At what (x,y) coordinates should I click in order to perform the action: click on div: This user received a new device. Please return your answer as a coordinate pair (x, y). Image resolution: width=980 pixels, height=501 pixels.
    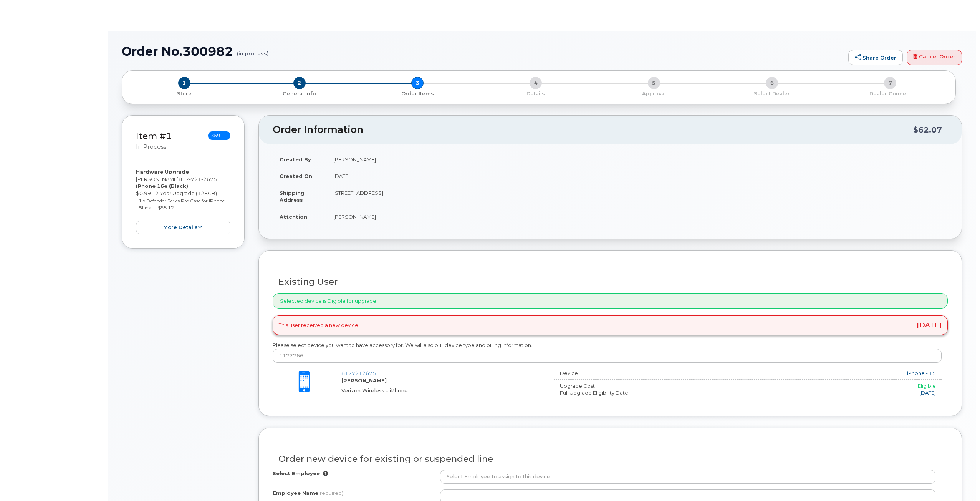
    Looking at the image, I should click on (610, 325).